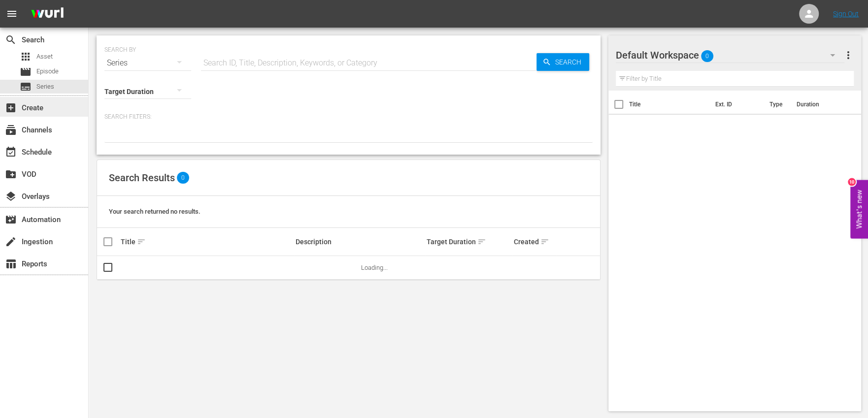 The height and width of the screenshot is (418, 868). I want to click on div: Title, so click(207, 241).